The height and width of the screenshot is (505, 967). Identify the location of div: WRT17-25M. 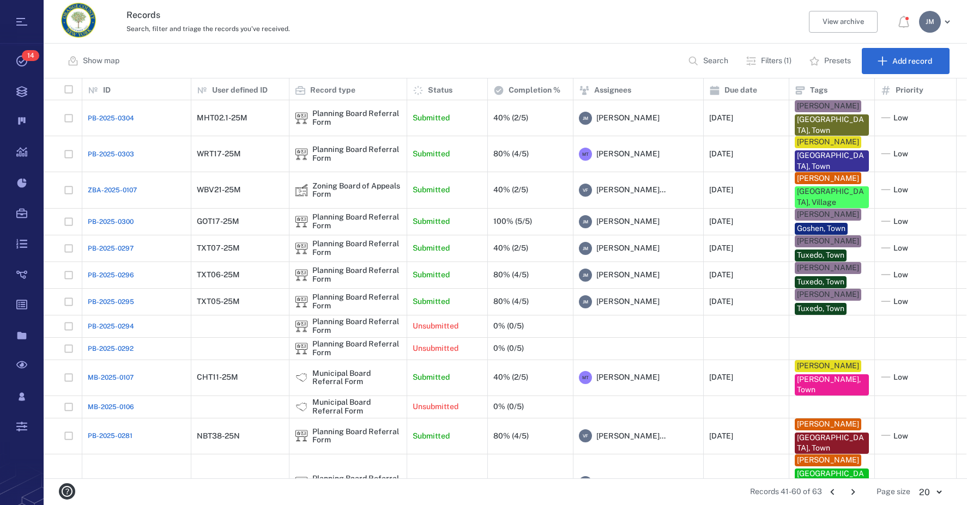
(218, 154).